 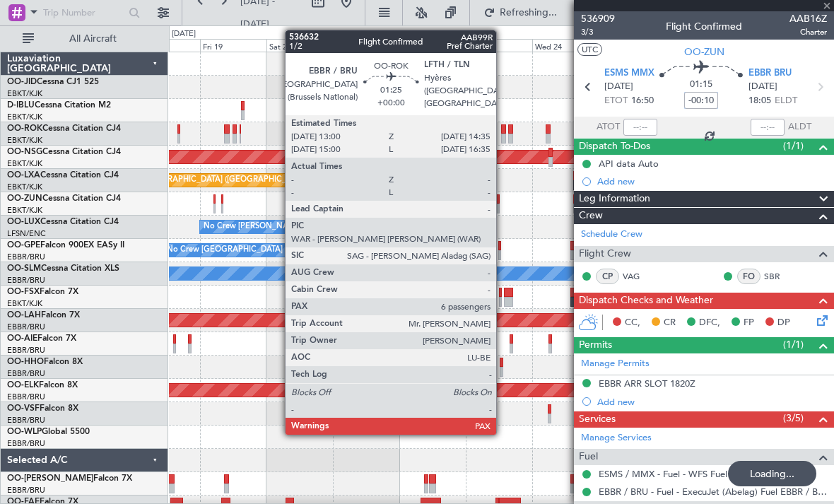 What do you see at coordinates (22, 339) in the screenshot?
I see `span: OO-AIE` at bounding box center [22, 339].